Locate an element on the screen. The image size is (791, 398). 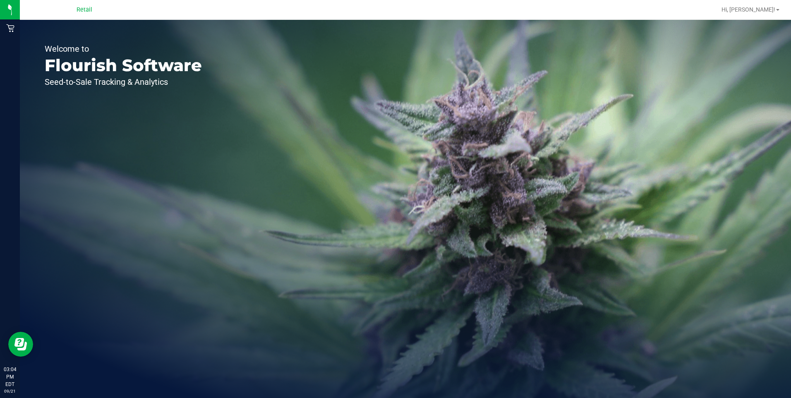
p: 09/21 is located at coordinates (10, 391).